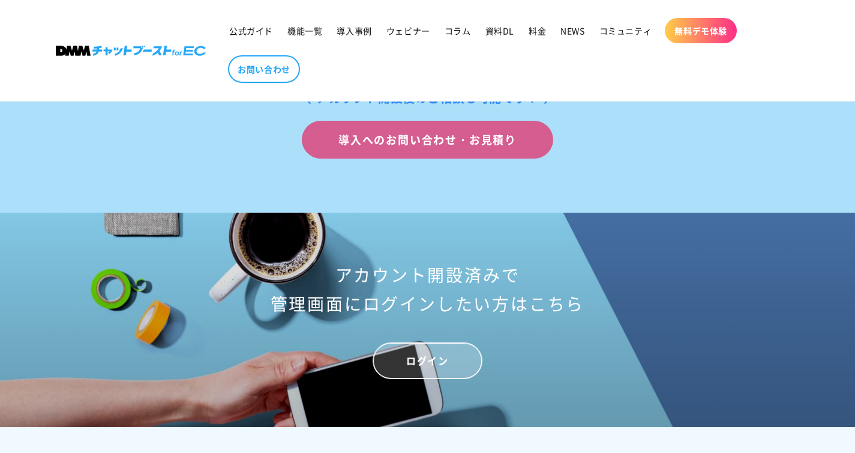  I want to click on span: コミュニティ, so click(626, 31).